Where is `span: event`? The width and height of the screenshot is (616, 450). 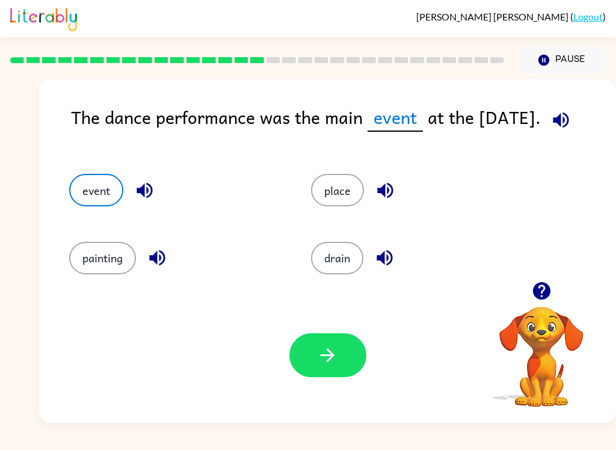 span: event is located at coordinates (395, 117).